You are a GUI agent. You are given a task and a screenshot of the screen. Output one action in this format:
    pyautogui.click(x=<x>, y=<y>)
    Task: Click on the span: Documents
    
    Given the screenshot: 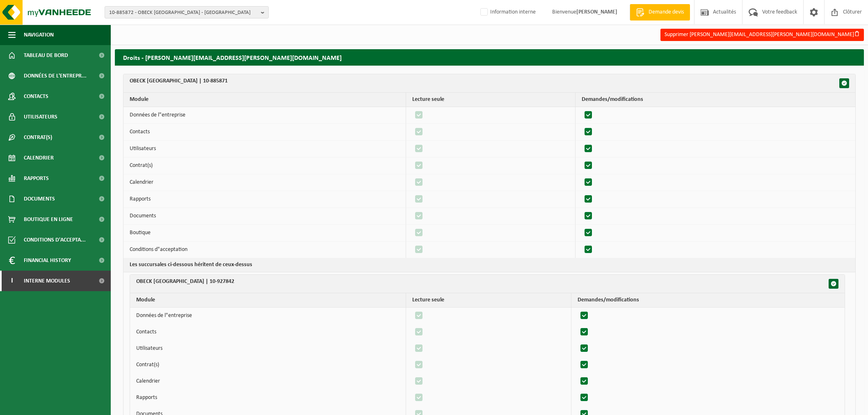 What is the action you would take?
    pyautogui.click(x=40, y=199)
    